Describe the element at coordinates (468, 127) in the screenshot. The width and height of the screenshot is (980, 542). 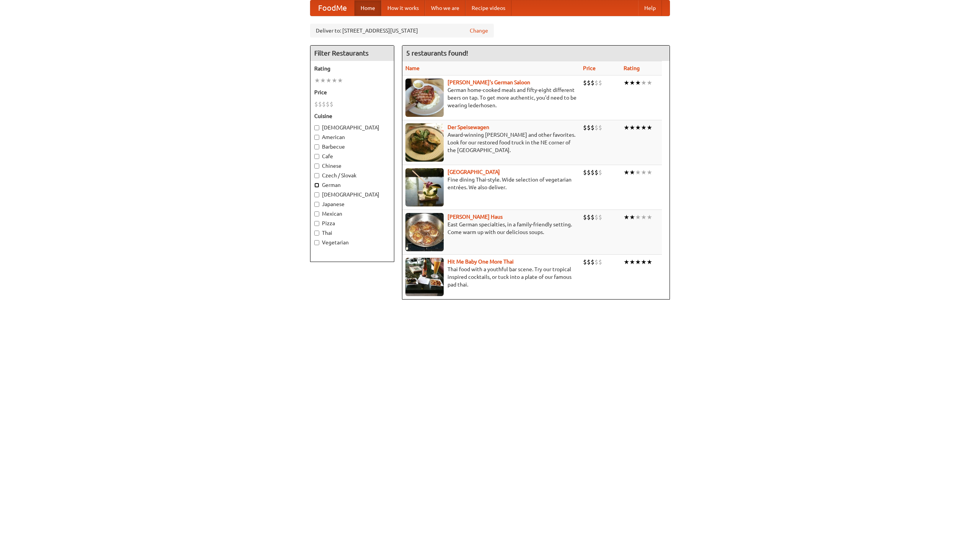
I see `b: Der Speisewagen` at that location.